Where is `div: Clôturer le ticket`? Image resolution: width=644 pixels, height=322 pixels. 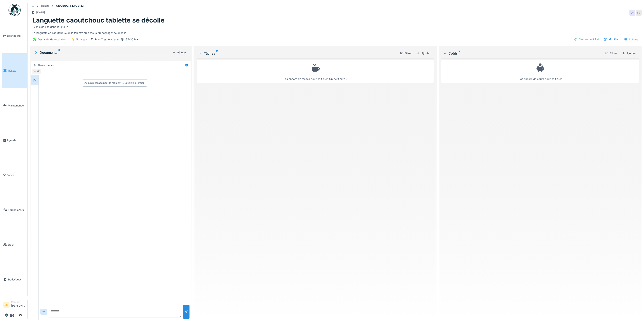 div: Clôturer le ticket is located at coordinates (586, 39).